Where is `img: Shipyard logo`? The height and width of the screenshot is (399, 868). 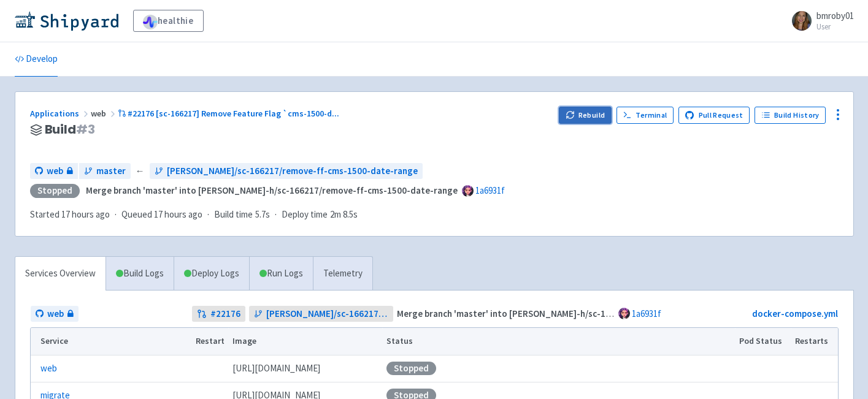
img: Shipyard logo is located at coordinates (66, 21).